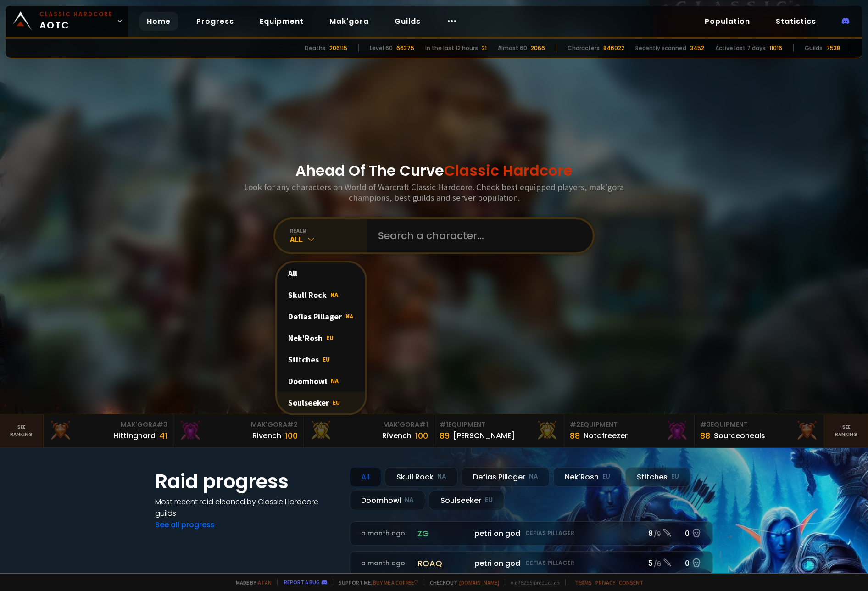 The height and width of the screenshot is (591, 868). Describe the element at coordinates (163, 436) in the screenshot. I see `div: 41` at that location.